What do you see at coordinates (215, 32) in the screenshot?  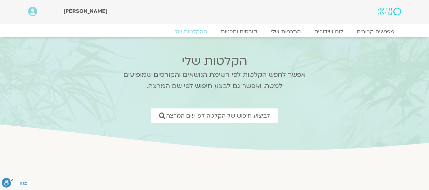 I see `nav: Menu` at bounding box center [215, 32].